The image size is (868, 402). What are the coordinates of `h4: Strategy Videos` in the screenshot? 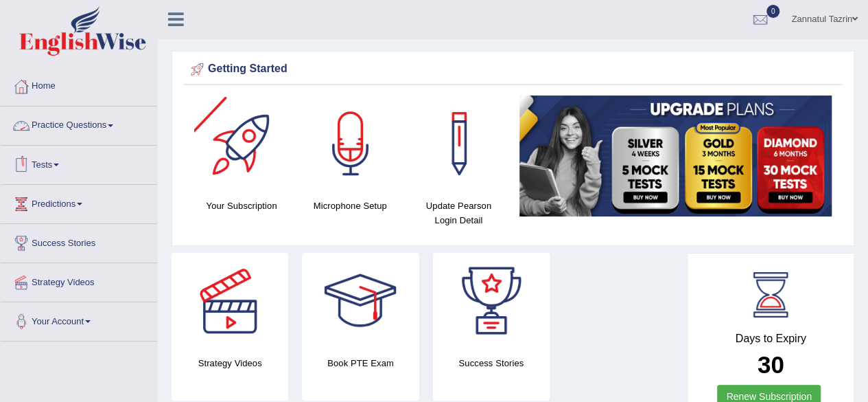 It's located at (230, 363).